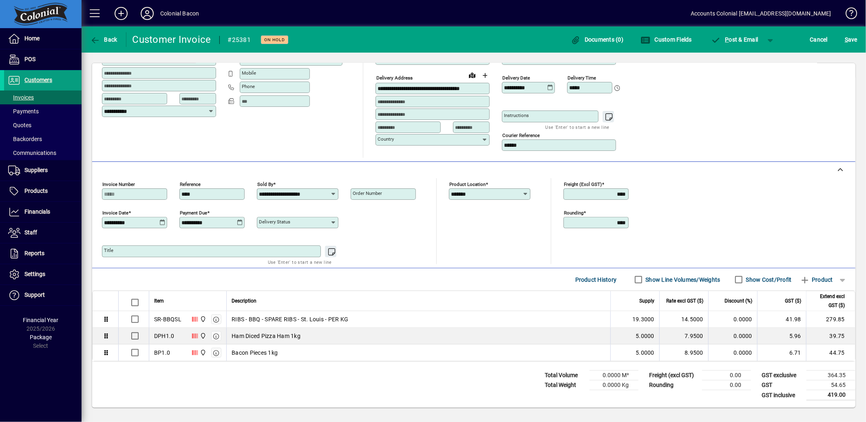 This screenshot has height=422, width=866. What do you see at coordinates (851, 40) in the screenshot?
I see `span: ave` at bounding box center [851, 40].